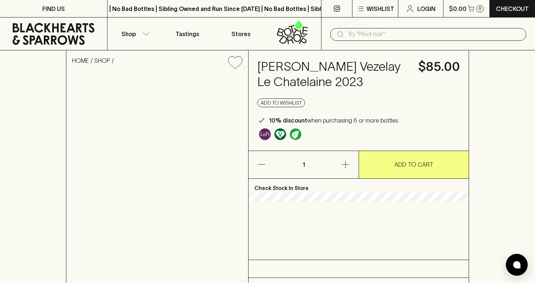 Image resolution: width=535 pixels, height=283 pixels. Describe the element at coordinates (427, 9) in the screenshot. I see `p: Login` at that location.